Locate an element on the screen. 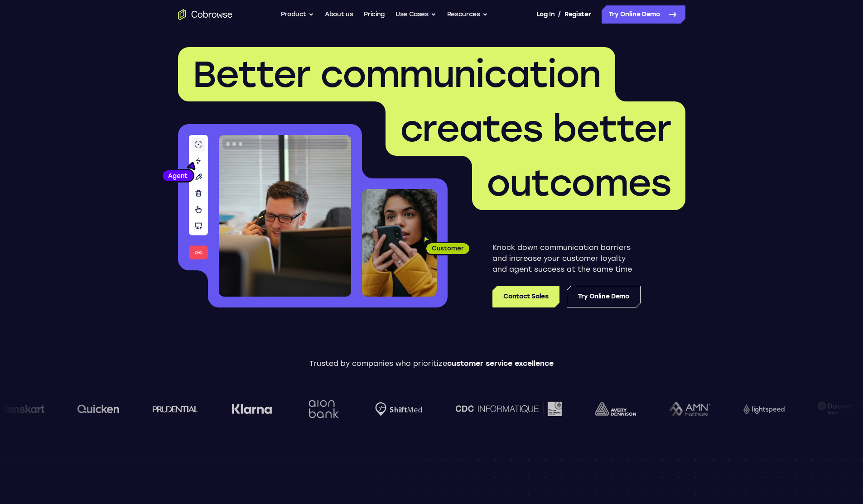  span: customer service excellence is located at coordinates (501, 364).